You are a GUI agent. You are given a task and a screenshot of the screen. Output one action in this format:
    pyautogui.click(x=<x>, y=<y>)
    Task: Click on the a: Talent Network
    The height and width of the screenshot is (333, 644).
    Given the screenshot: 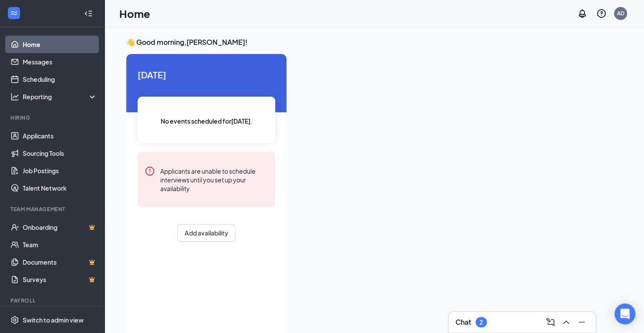 What is the action you would take?
    pyautogui.click(x=59, y=188)
    